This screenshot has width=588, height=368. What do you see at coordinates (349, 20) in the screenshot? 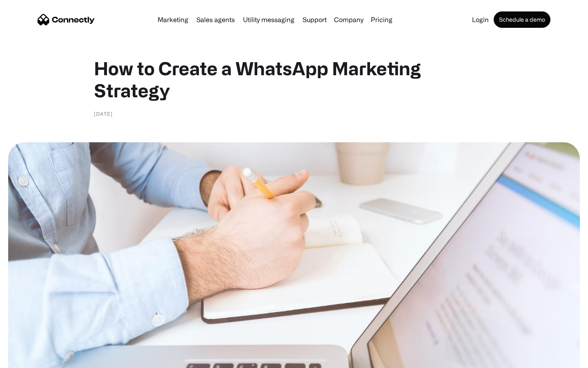
I see `div: Company` at bounding box center [349, 20].